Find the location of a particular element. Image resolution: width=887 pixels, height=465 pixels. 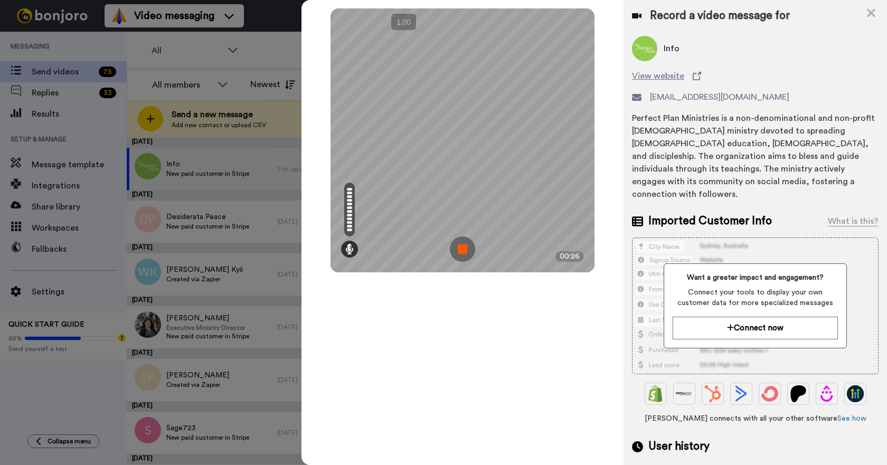

img: GoHighLevel is located at coordinates (856, 394).